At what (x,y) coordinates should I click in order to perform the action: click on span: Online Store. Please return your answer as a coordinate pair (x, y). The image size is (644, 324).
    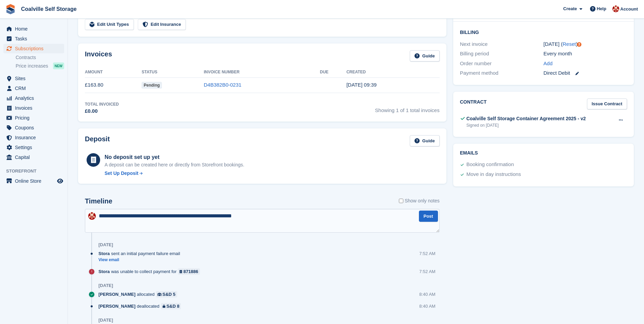
    Looking at the image, I should click on (36, 181).